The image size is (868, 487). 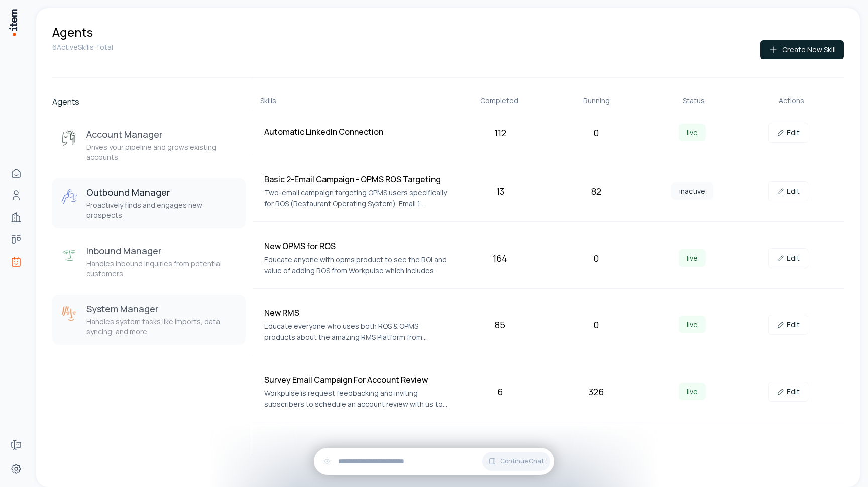 I want to click on div: Status, so click(x=694, y=101).